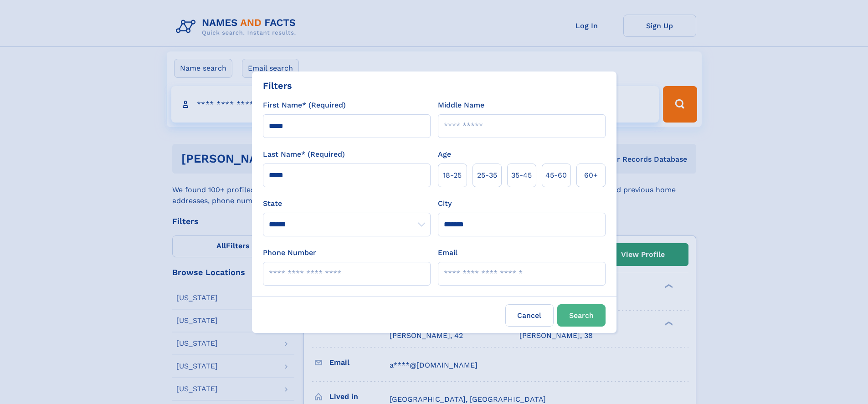 This screenshot has height=404, width=868. What do you see at coordinates (581, 316) in the screenshot?
I see `button: Search` at bounding box center [581, 316].